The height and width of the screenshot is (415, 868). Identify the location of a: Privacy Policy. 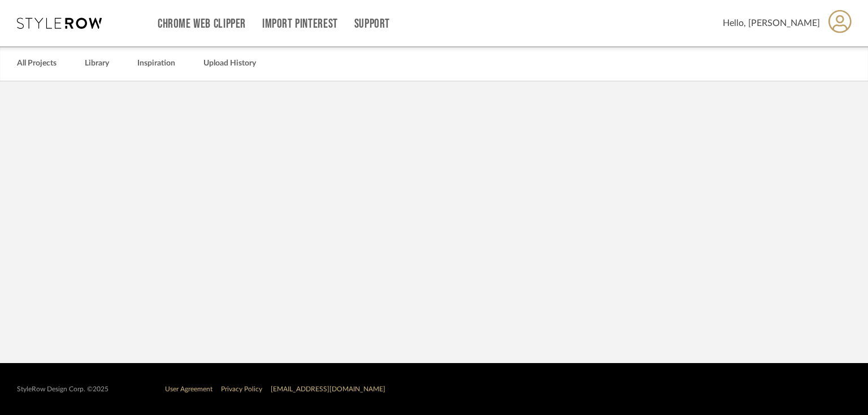
(241, 389).